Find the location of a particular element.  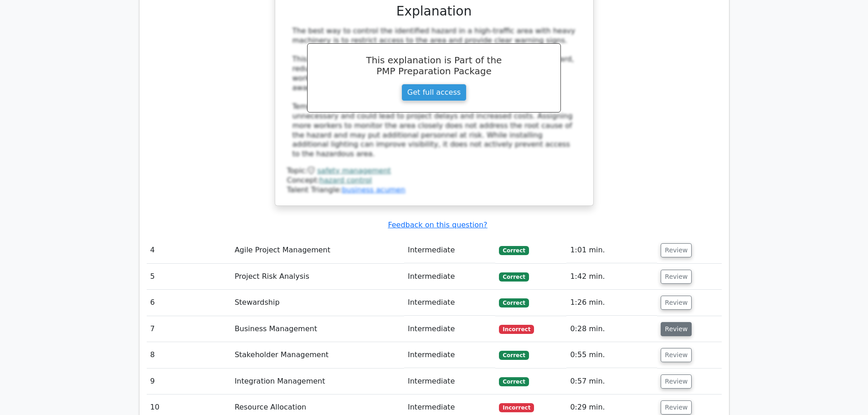

div: Topic: is located at coordinates (434, 170).